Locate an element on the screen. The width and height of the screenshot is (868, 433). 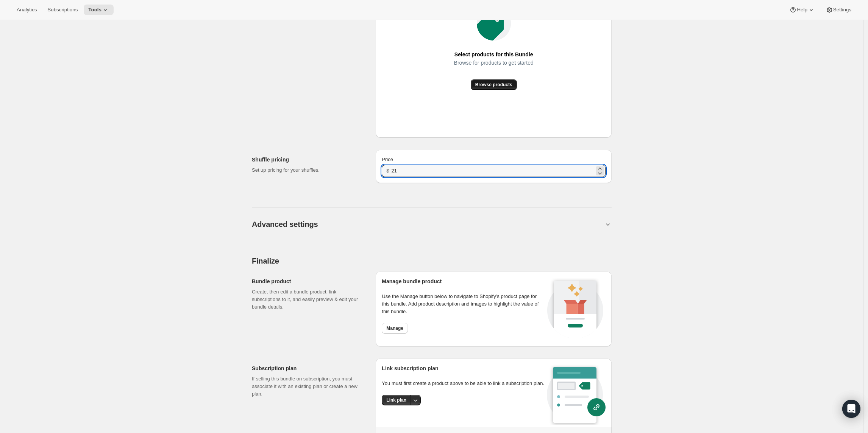
button: Manage is located at coordinates (395, 328).